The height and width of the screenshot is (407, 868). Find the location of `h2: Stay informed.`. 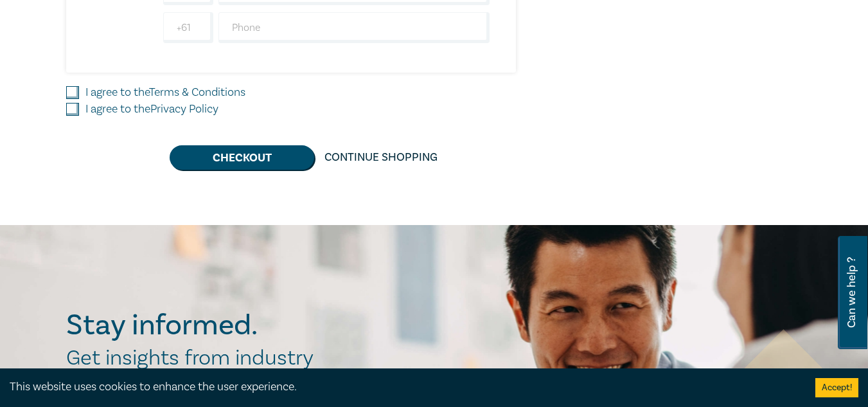

h2: Stay informed. is located at coordinates (218, 325).